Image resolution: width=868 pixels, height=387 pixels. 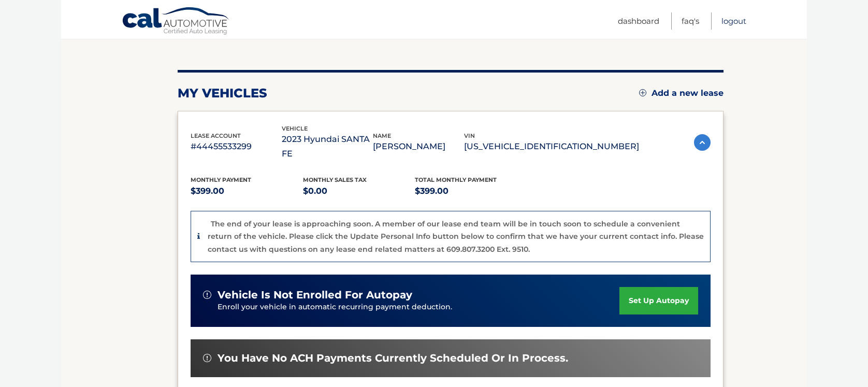 I want to click on span: You have no ACH payments currently scheduled or in process., so click(x=392, y=358).